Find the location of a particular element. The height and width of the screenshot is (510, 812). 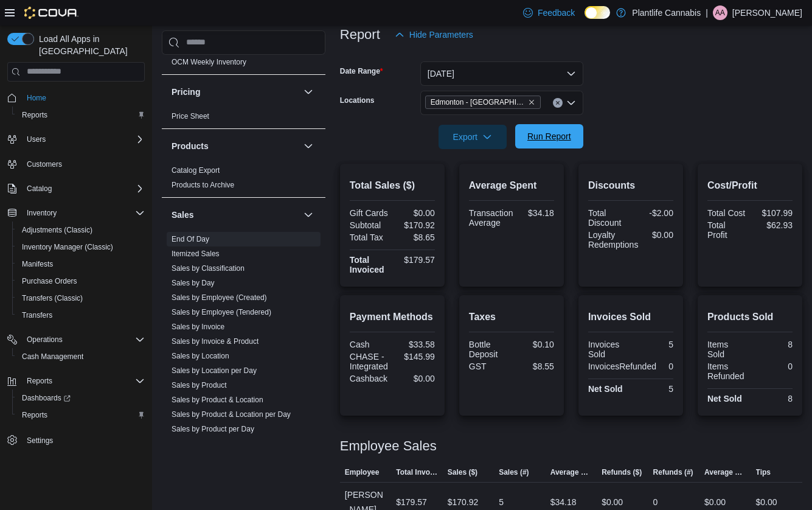

button: Inventory Manager (Classic) is located at coordinates (81, 247).